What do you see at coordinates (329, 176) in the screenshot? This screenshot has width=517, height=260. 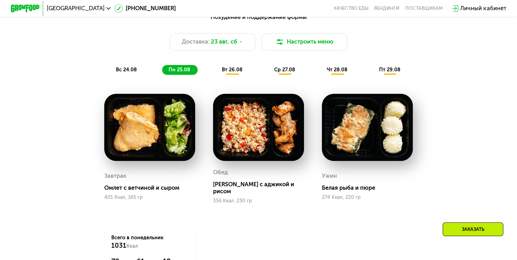 I see `div: Ужин` at bounding box center [329, 176].